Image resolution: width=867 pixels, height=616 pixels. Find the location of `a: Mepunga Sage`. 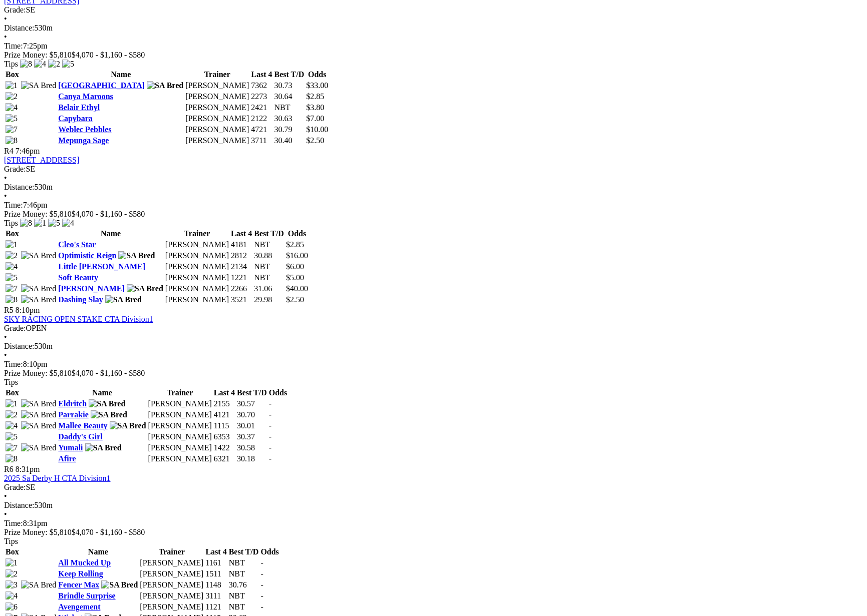

a: Mepunga Sage is located at coordinates (83, 140).